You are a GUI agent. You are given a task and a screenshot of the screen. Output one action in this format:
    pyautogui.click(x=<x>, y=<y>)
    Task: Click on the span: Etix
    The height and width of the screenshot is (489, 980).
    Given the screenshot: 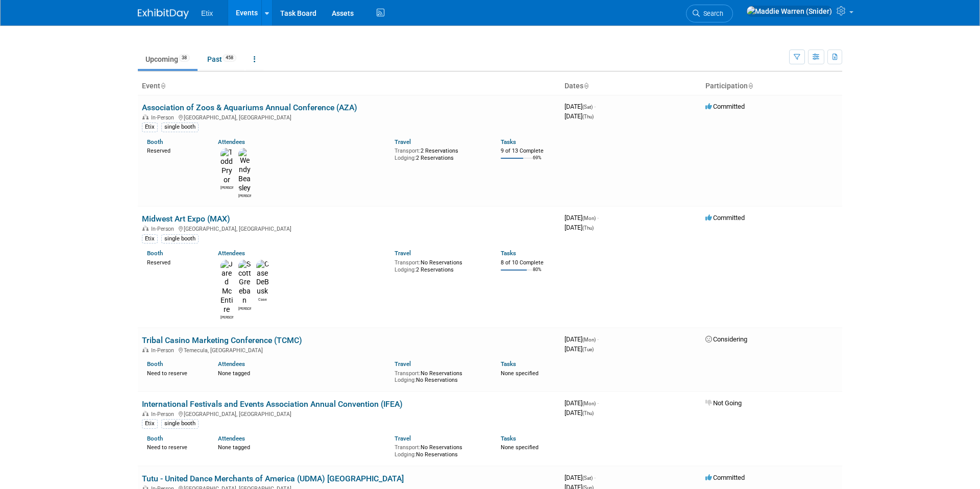 What is the action you would take?
    pyautogui.click(x=206, y=13)
    